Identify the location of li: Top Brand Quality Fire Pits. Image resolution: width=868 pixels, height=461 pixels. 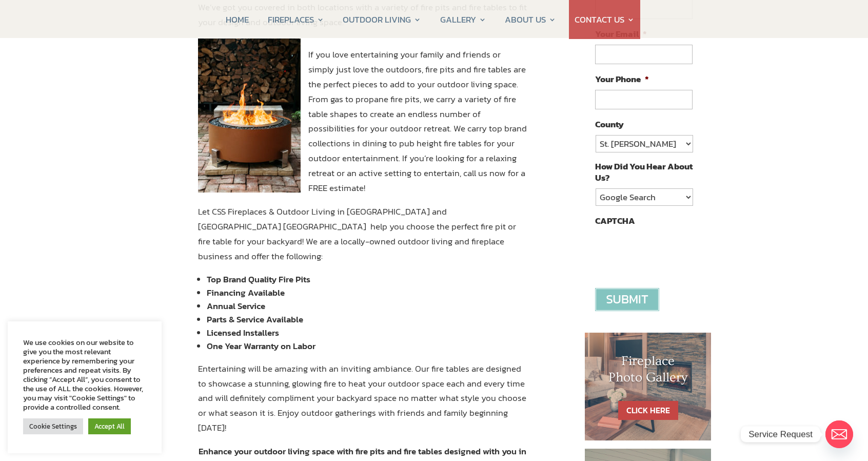
(367, 279).